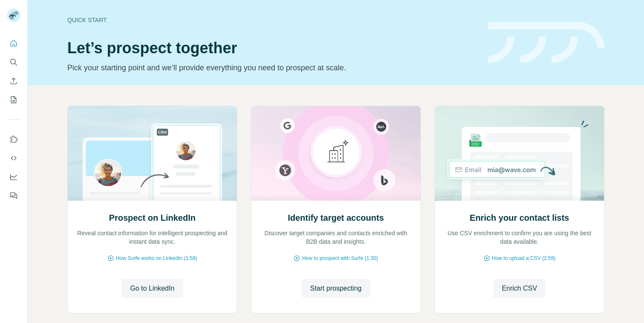 The image size is (644, 323). I want to click on img: banner, so click(546, 42).